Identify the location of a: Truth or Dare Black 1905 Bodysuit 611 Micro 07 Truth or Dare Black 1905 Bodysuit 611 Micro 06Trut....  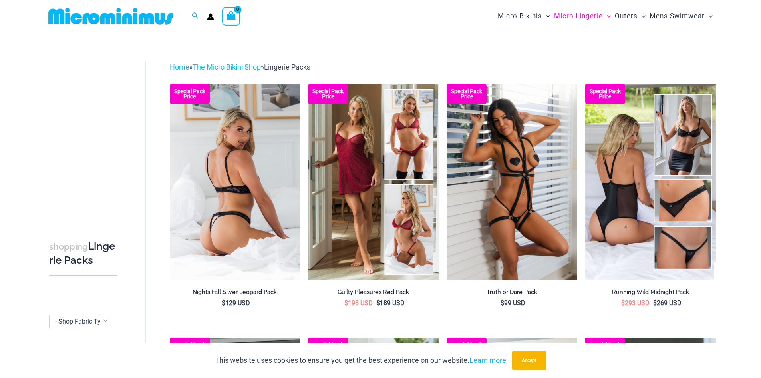
(512, 182).